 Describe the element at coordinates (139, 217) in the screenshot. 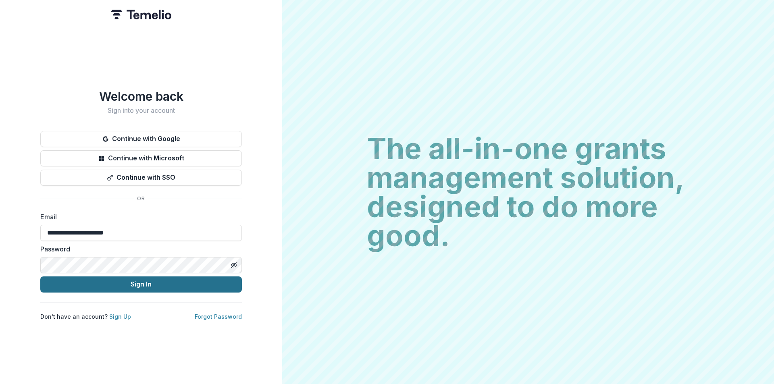

I see `label: Email` at that location.